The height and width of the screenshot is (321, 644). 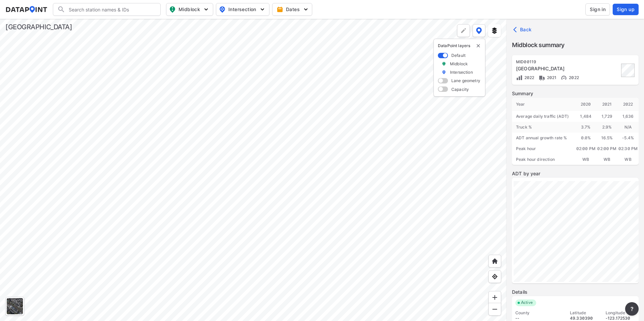 I want to click on label: Details, so click(x=575, y=293).